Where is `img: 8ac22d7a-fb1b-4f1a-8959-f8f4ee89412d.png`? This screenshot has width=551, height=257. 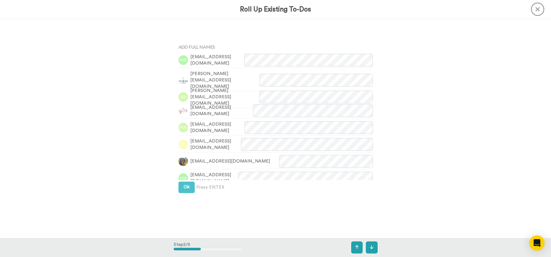
img: 8ac22d7a-fb1b-4f1a-8959-f8f4ee89412d.png is located at coordinates (183, 111).